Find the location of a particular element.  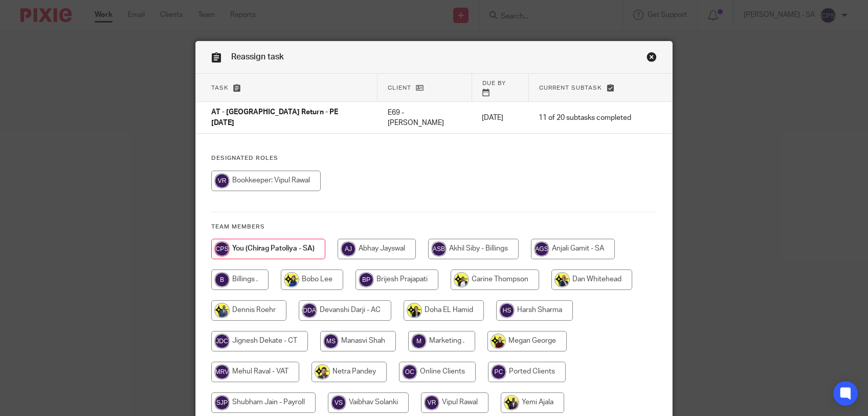

span: Client is located at coordinates (399, 87).